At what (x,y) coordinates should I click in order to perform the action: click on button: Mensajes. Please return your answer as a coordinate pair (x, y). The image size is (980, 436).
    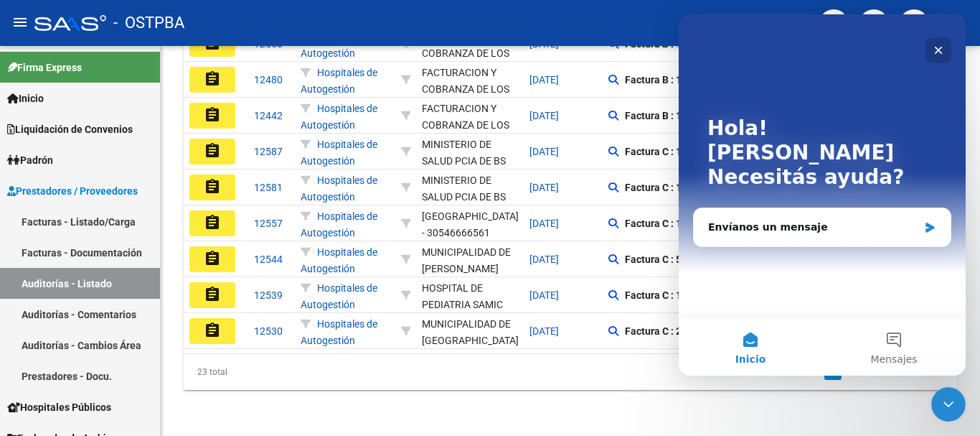
    Looking at the image, I should click on (215, 332).